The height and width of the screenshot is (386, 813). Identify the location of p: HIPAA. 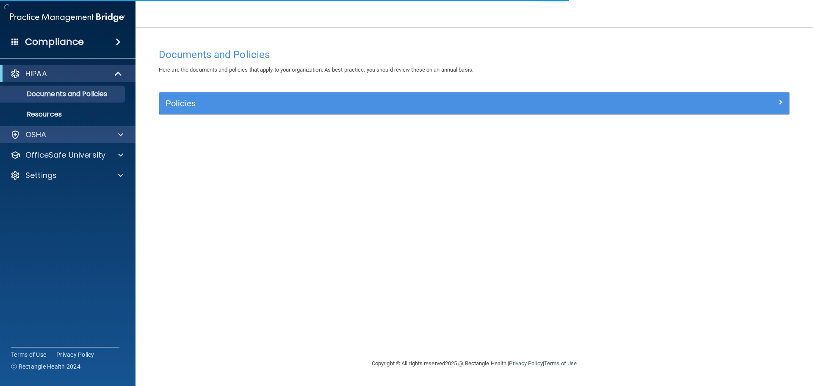
(36, 74).